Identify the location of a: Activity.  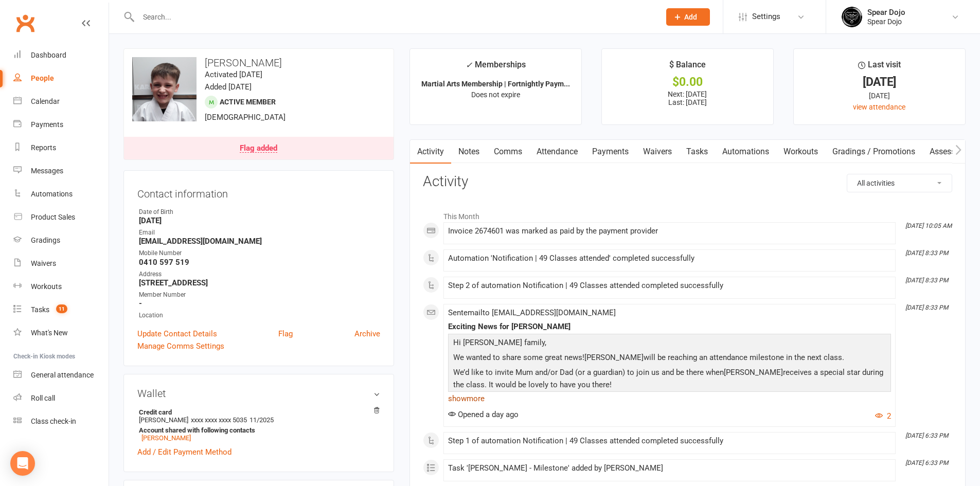
(430, 151).